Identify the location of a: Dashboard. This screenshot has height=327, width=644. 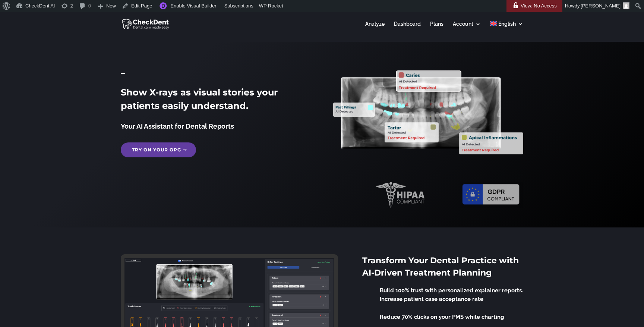
(407, 29).